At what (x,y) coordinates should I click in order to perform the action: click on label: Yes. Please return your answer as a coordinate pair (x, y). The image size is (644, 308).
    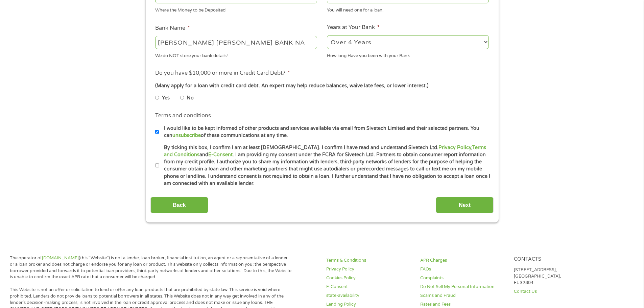
    Looking at the image, I should click on (166, 98).